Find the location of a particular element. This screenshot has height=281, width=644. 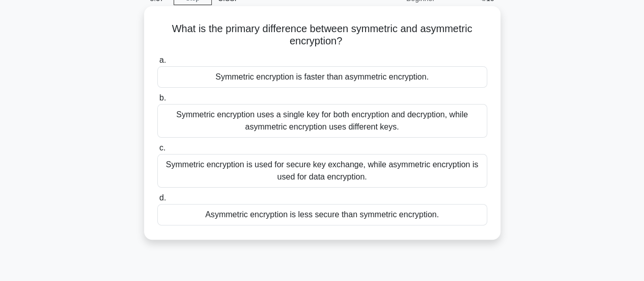

span: c. is located at coordinates (162, 147).